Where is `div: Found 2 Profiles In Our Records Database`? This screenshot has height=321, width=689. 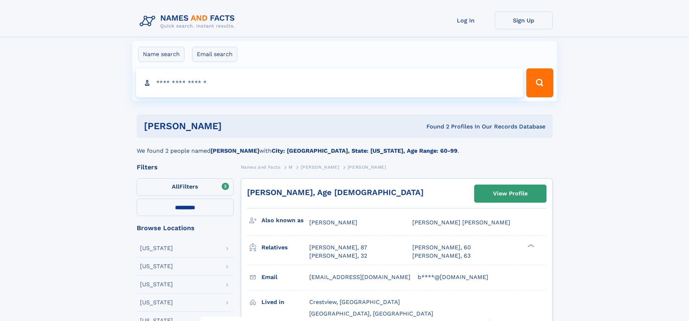 div: Found 2 Profiles In Our Records Database is located at coordinates (435, 127).